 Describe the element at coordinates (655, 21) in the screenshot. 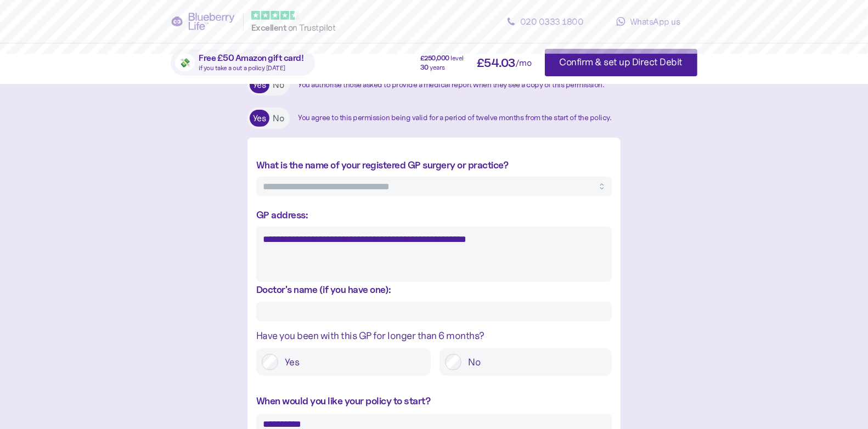

I see `span: WhatsApp us` at that location.